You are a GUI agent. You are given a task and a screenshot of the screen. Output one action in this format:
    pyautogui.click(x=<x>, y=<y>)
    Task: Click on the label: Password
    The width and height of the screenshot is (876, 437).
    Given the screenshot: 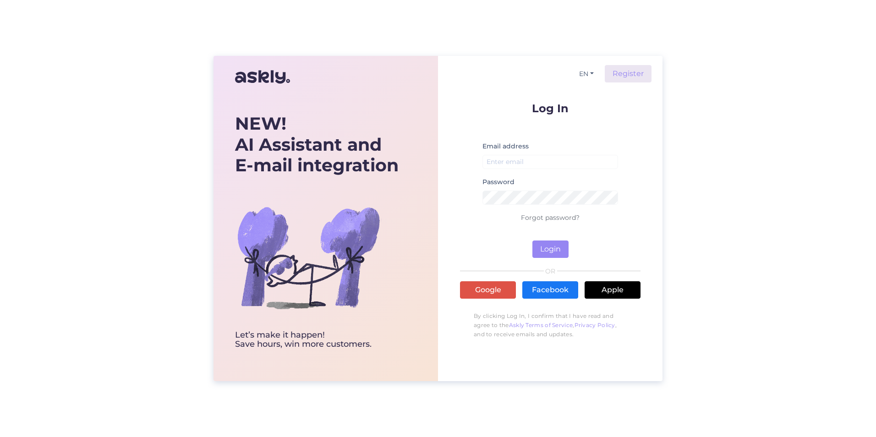 What is the action you would take?
    pyautogui.click(x=499, y=182)
    